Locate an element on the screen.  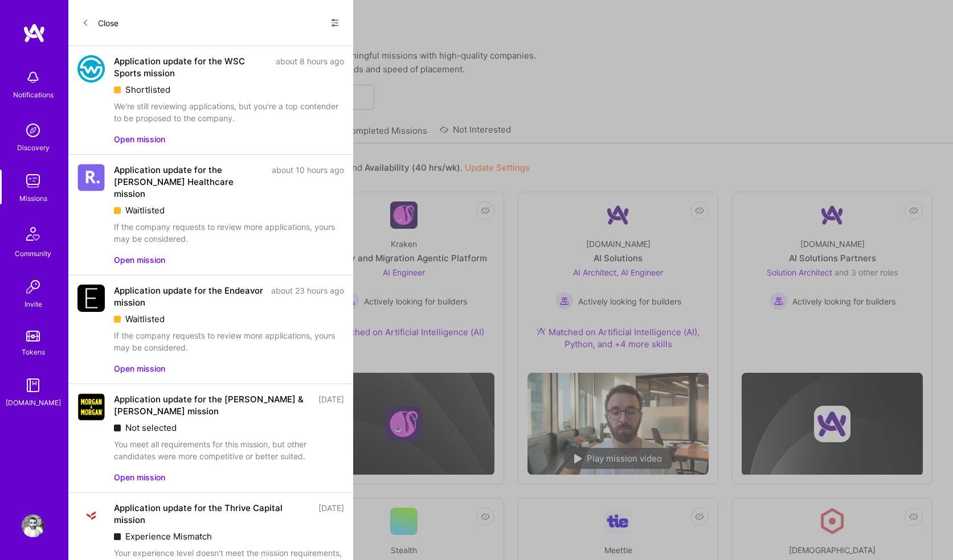
div: Invite is located at coordinates (33, 304).